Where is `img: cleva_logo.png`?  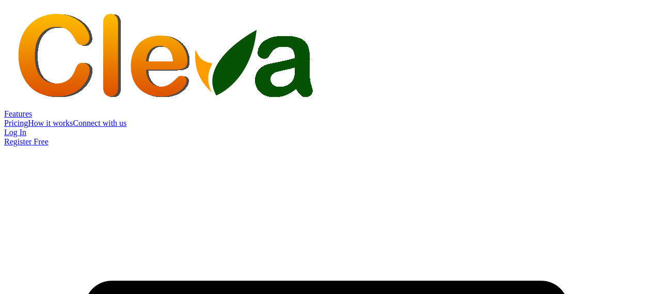
img: cleva_logo.png is located at coordinates (167, 56).